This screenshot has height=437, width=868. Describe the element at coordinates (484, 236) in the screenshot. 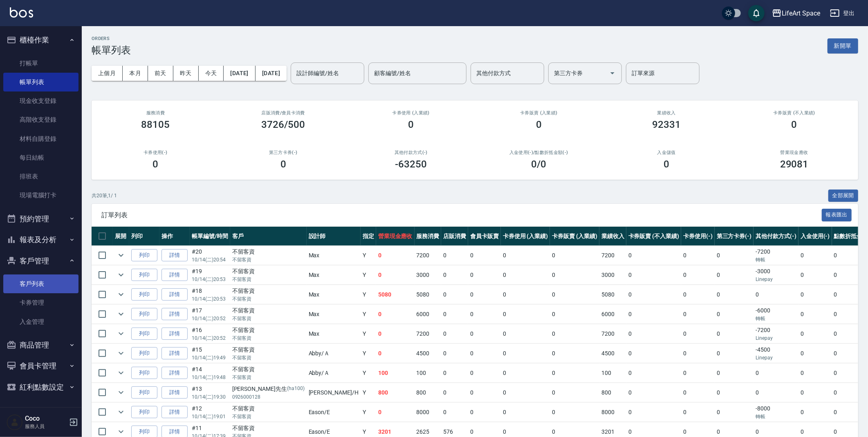

I see `th: 會員卡販賣` at that location.